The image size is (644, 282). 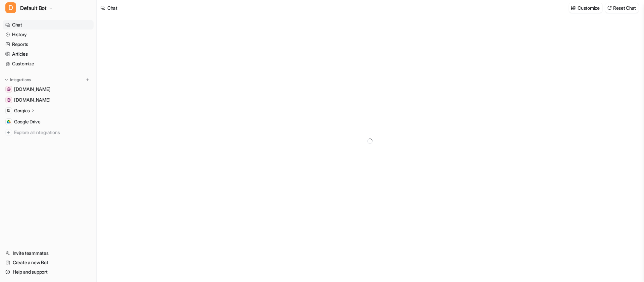 What do you see at coordinates (48, 44) in the screenshot?
I see `a: Reports` at bounding box center [48, 44].